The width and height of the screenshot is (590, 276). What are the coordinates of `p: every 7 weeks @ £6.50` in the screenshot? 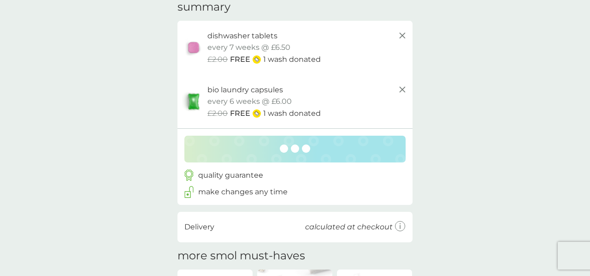 It's located at (249, 47).